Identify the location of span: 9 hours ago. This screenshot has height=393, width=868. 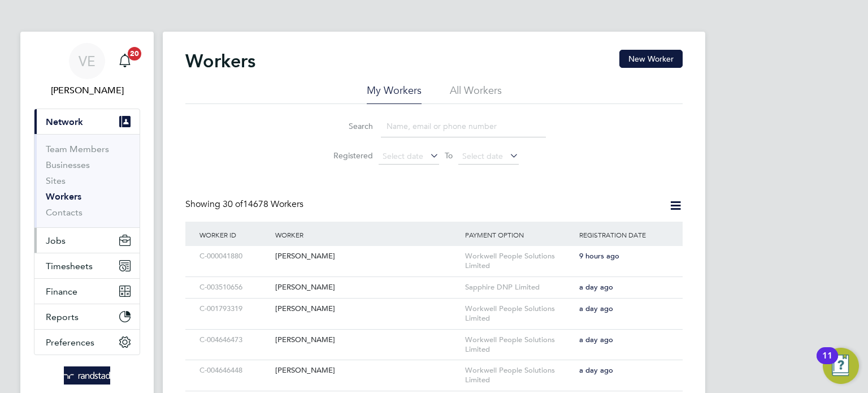
(599, 256).